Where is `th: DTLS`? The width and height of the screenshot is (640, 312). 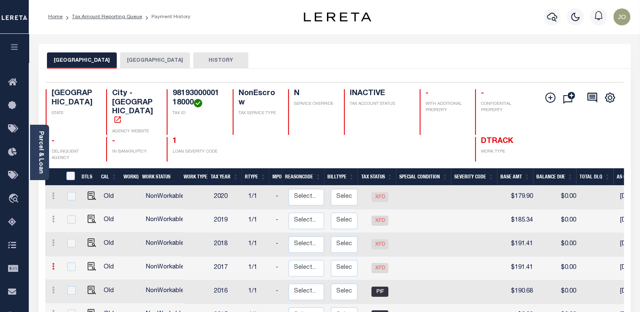 th: DTLS is located at coordinates (88, 177).